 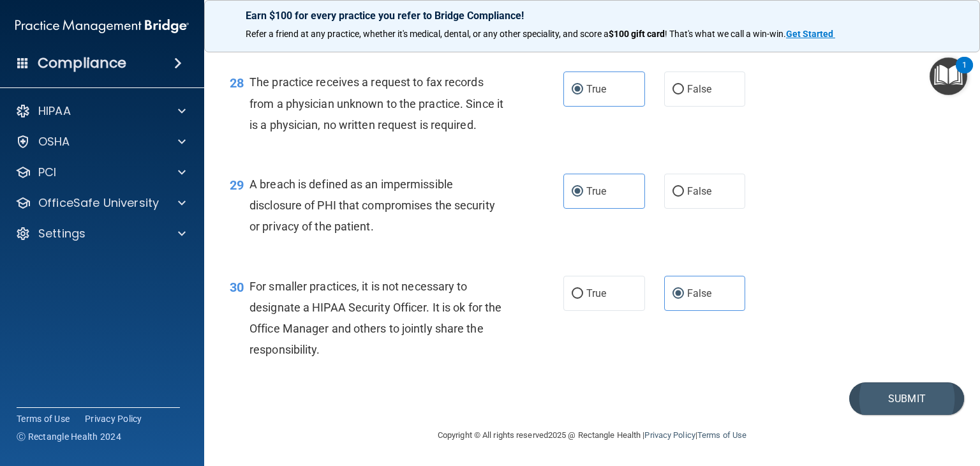 I want to click on div: 1, so click(x=964, y=73).